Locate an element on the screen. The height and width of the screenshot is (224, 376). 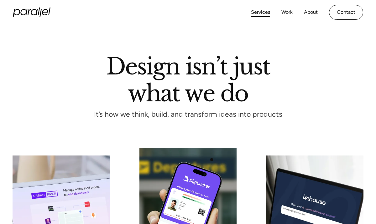
h1: Design isn’t just what we do is located at coordinates (188, 79).